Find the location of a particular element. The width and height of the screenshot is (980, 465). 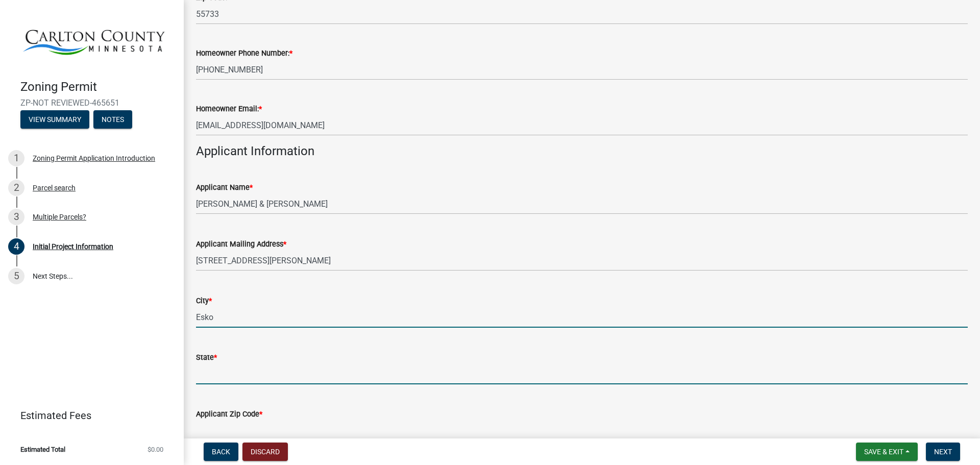

span: Next is located at coordinates (943, 452).